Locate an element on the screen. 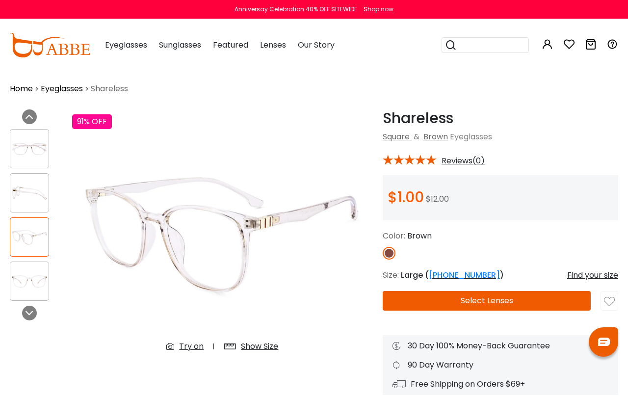  span: $12.00 is located at coordinates (437, 199).